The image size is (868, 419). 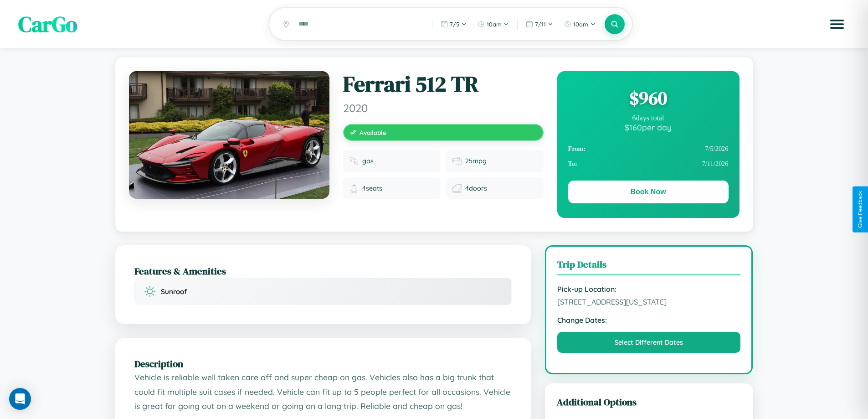 I want to click on div: $ 960, so click(x=648, y=98).